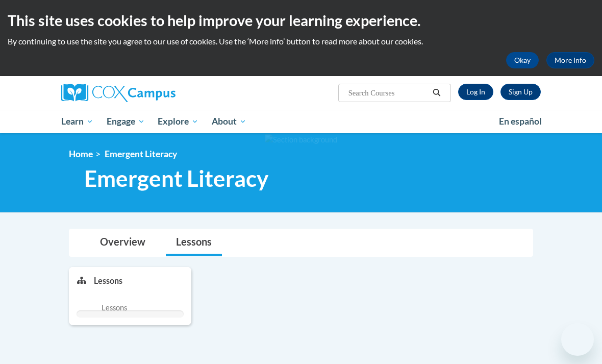 This screenshot has width=602, height=364. What do you see at coordinates (521, 92) in the screenshot?
I see `a: Register` at bounding box center [521, 92].